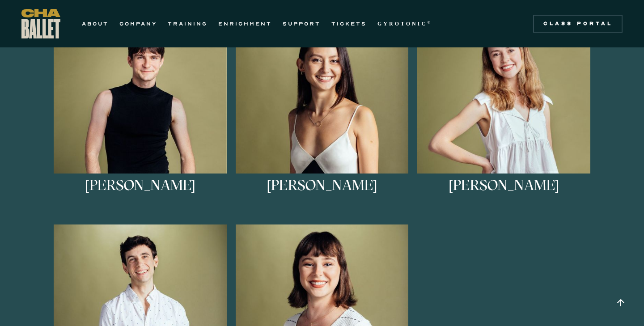  What do you see at coordinates (402, 23) in the screenshot?
I see `strong: GYROTONIC` at bounding box center [402, 23].